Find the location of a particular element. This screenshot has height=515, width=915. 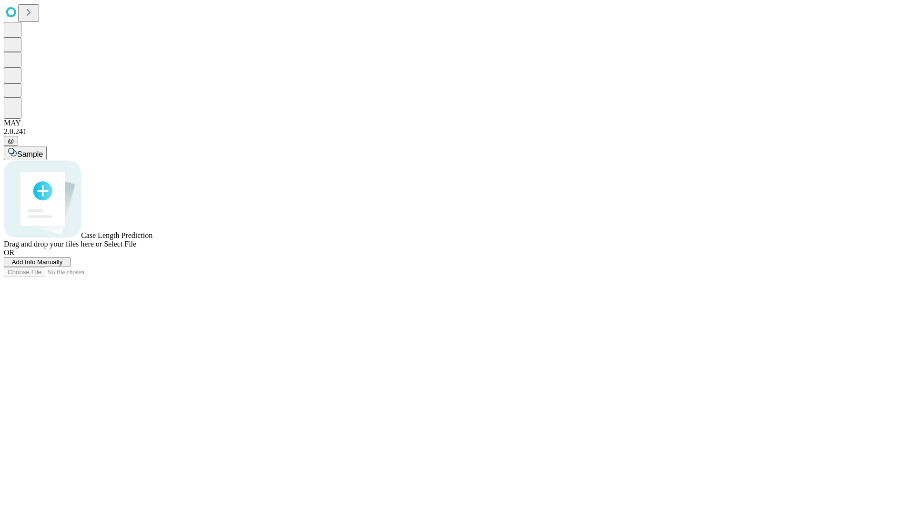

span: Drag and drop your files here or is located at coordinates (53, 243).